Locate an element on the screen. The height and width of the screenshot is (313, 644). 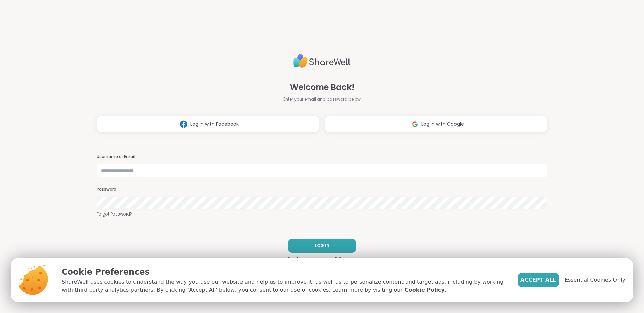
a: Forgot Password? is located at coordinates (322, 214).